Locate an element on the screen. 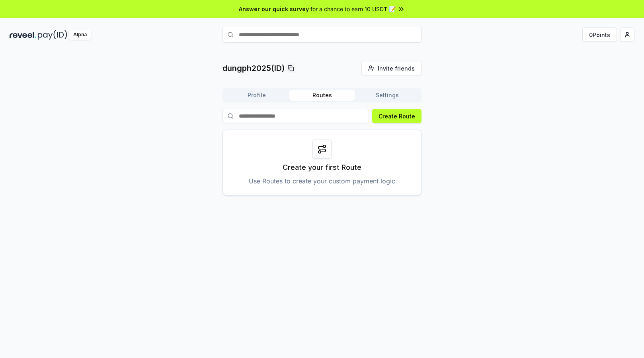 The image size is (644, 358). p: Create your first Route is located at coordinates (322, 167).